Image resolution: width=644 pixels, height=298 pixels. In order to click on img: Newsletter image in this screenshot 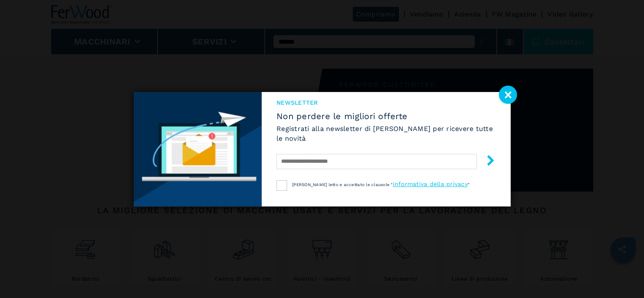, I will do `click(198, 149)`.